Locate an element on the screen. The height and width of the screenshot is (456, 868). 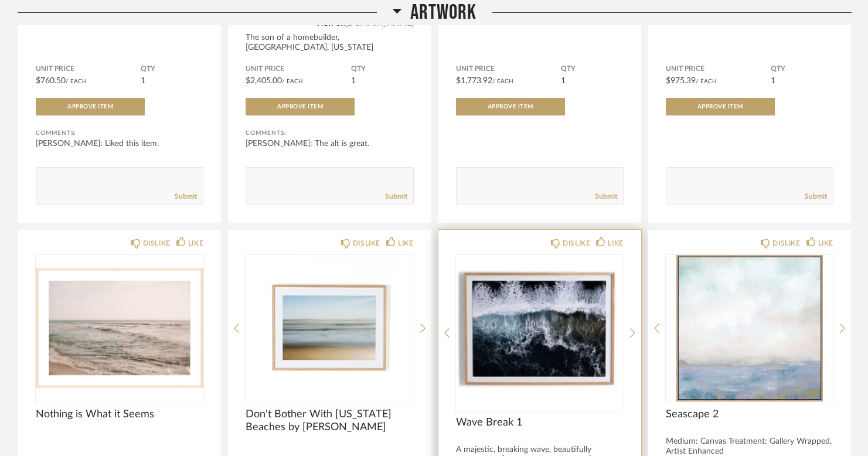
div: 0 is located at coordinates (540, 328).